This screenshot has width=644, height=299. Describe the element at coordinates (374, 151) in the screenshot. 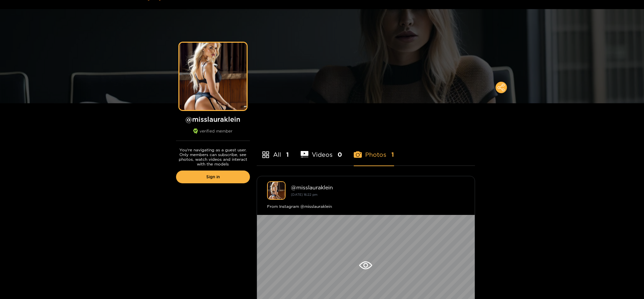

I see `li: Photos` at that location.